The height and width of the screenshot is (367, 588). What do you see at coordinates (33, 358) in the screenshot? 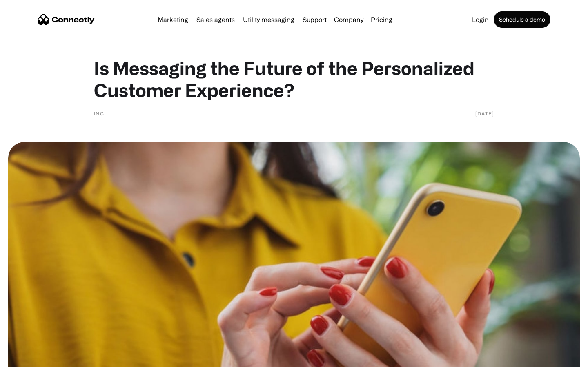
I see `ul: Language list` at bounding box center [33, 358].